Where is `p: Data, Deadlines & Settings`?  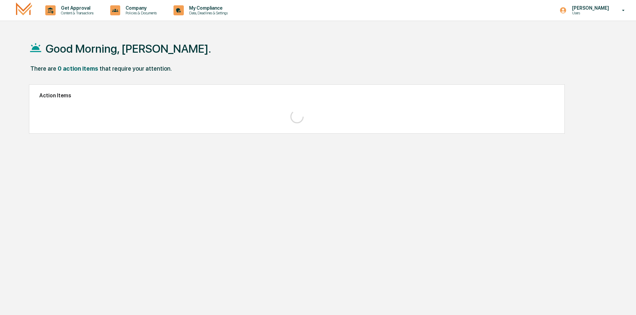
p: Data, Deadlines & Settings is located at coordinates (207, 13).